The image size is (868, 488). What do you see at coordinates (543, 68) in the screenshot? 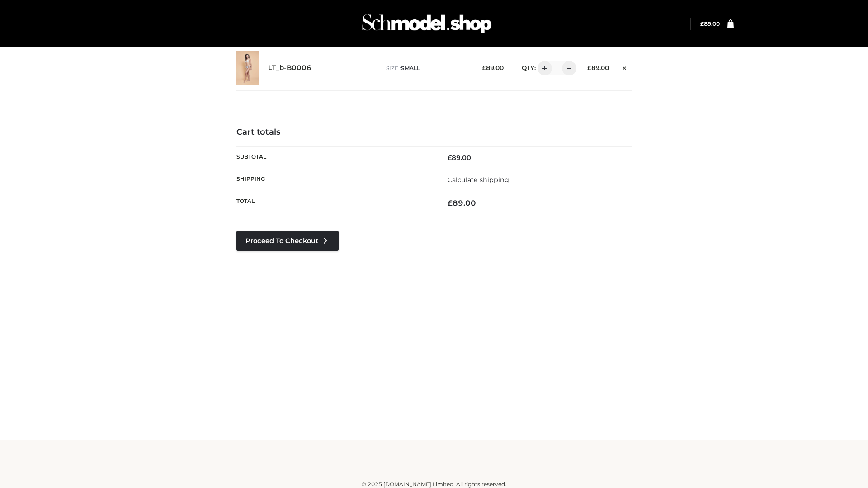
I see `div: QTY:` at bounding box center [543, 68].